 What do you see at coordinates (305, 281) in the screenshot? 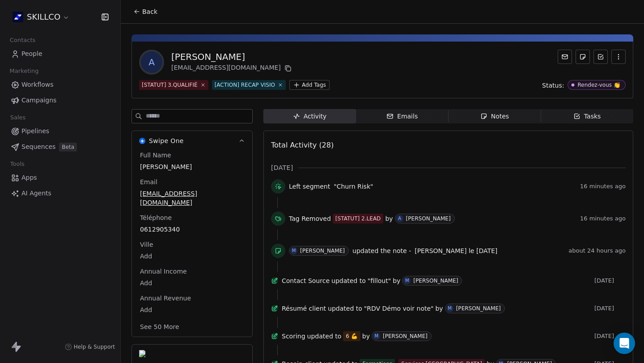
I see `span: Contact Source` at bounding box center [305, 281].